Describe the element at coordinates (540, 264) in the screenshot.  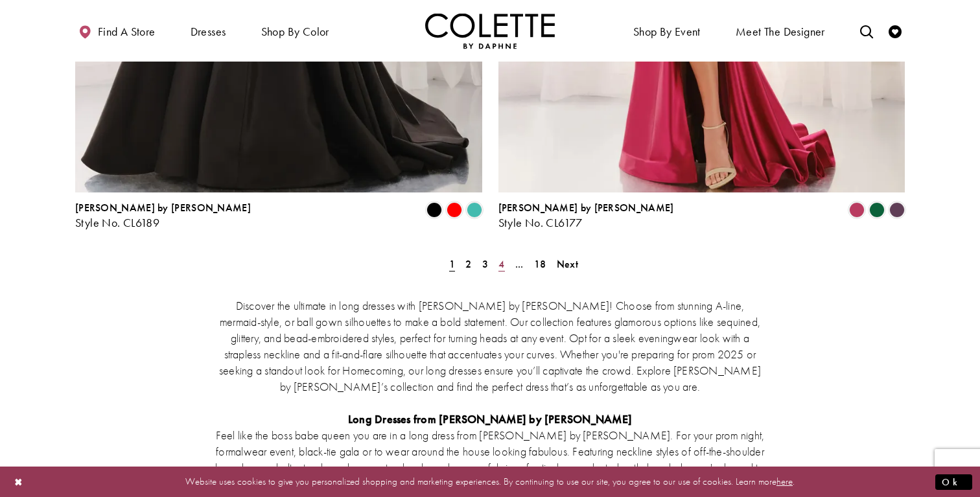
I see `a: Page 18` at that location.